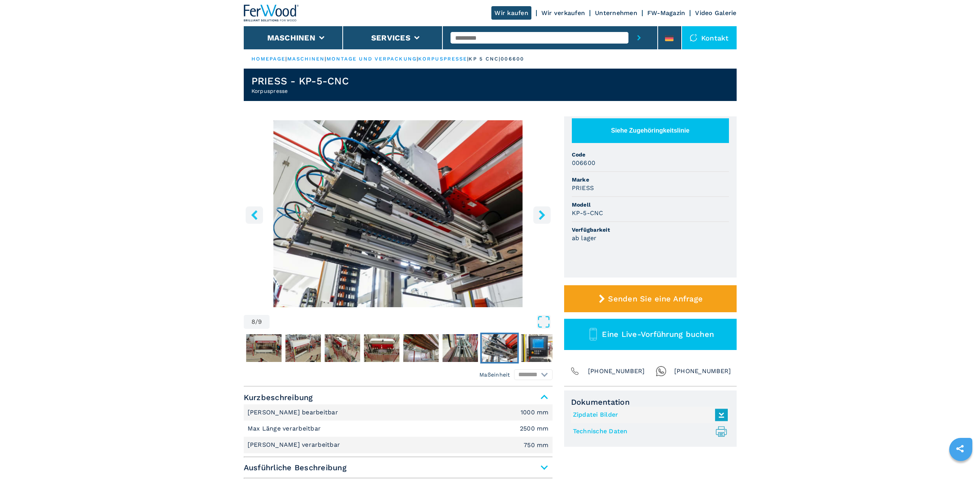 The image size is (980, 493). Describe the element at coordinates (303, 348) in the screenshot. I see `img: d2e3b507316d7b4b0b5b589452b59f0c` at that location.